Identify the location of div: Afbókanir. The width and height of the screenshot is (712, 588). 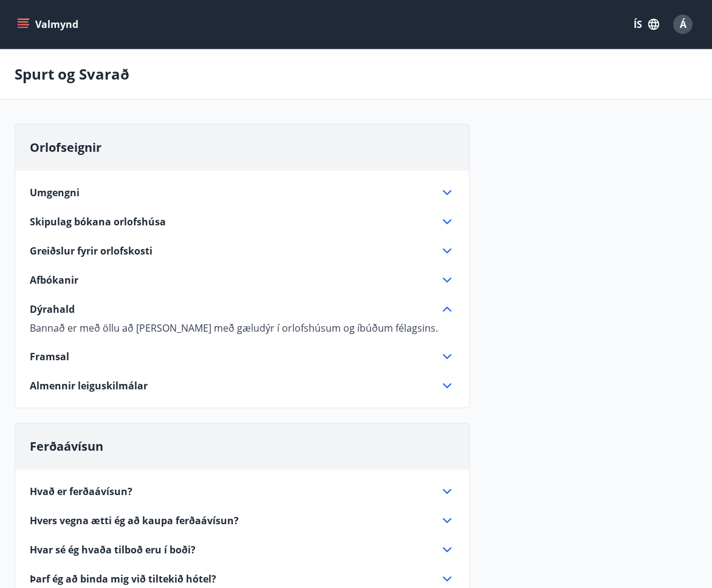
(241, 280).